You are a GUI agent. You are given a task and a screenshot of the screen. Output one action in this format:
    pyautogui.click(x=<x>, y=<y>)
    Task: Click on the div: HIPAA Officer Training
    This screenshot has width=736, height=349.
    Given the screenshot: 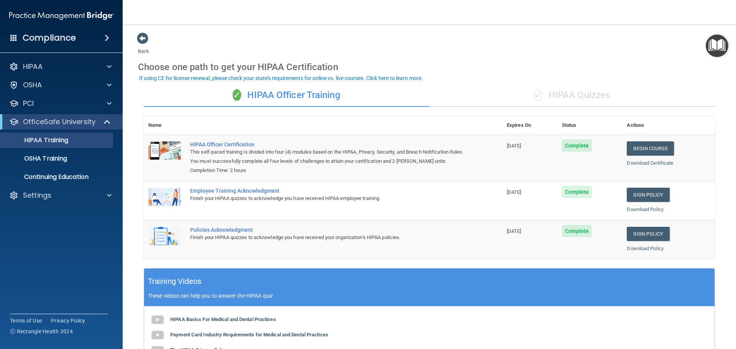 What is the action you would take?
    pyautogui.click(x=286, y=95)
    